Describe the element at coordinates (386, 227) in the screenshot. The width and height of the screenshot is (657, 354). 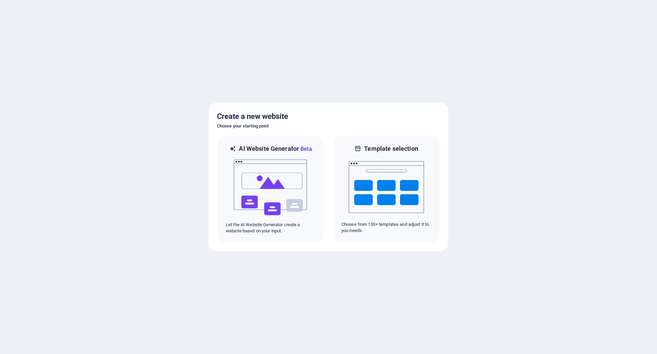
I see `p: Choose from 150+ templates and adjust it to you needs.` at that location.